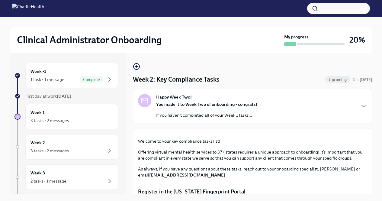  Describe the element at coordinates (48, 181) in the screenshot. I see `div: 2 tasks • 1 message` at that location.